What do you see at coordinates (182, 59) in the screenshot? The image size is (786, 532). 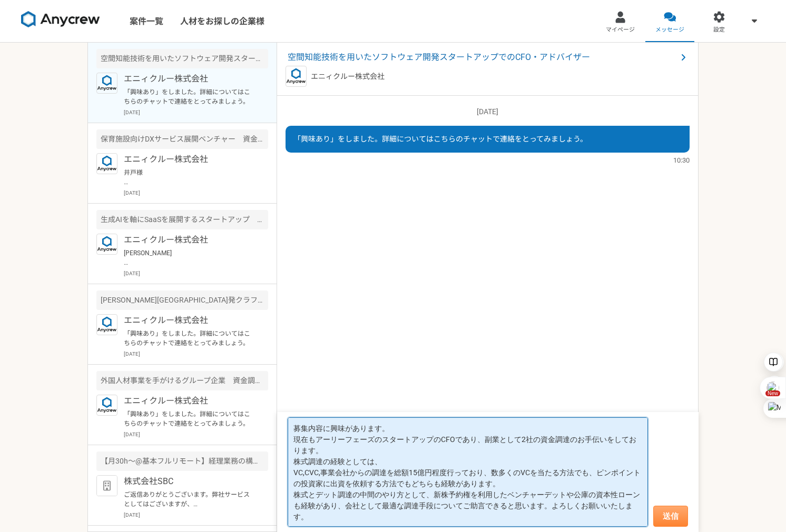 I see `div: 空間知能技術を用いたソフトウェア開発スタートアップでのCFO・アドバイザー` at bounding box center [182, 59].